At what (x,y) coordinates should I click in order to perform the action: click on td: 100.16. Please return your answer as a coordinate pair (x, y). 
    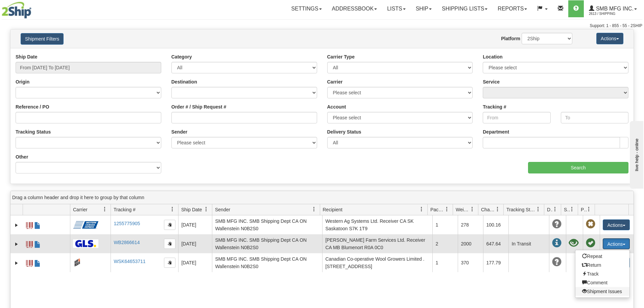
    Looking at the image, I should click on (495, 225).